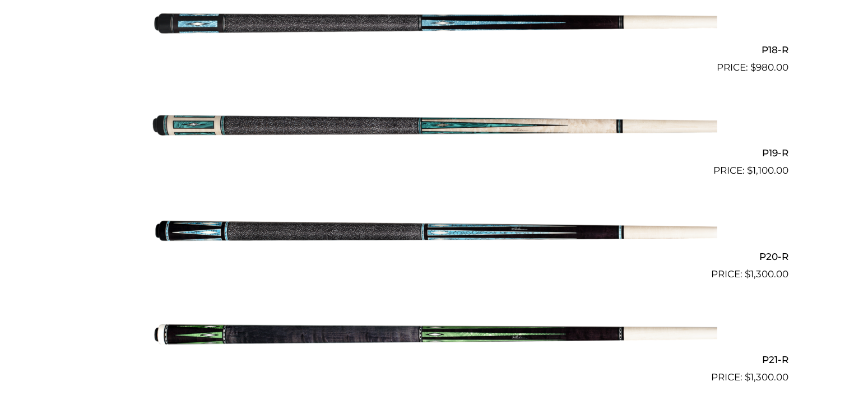 Image resolution: width=868 pixels, height=414 pixels. Describe the element at coordinates (434, 126) in the screenshot. I see `img: P19-R` at that location.